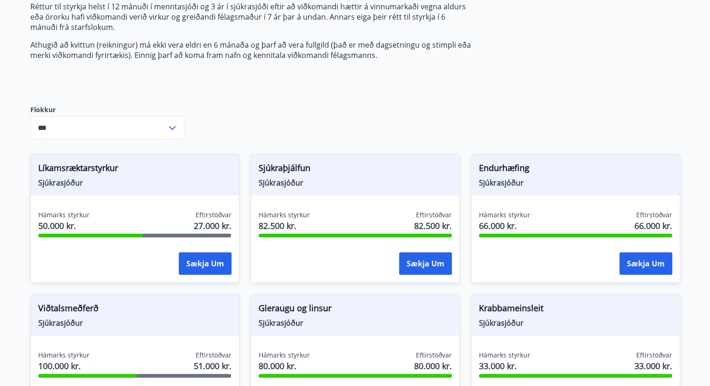 This screenshot has width=710, height=386. I want to click on span: 50.000 kr., so click(64, 225).